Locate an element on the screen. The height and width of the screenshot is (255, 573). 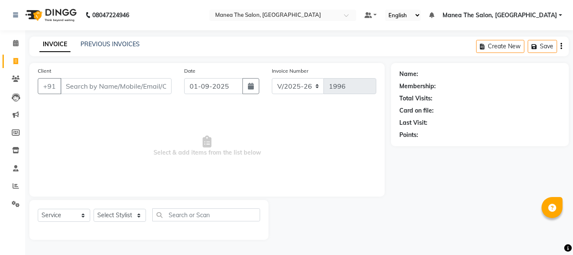
div: Membership: is located at coordinates (418, 86).